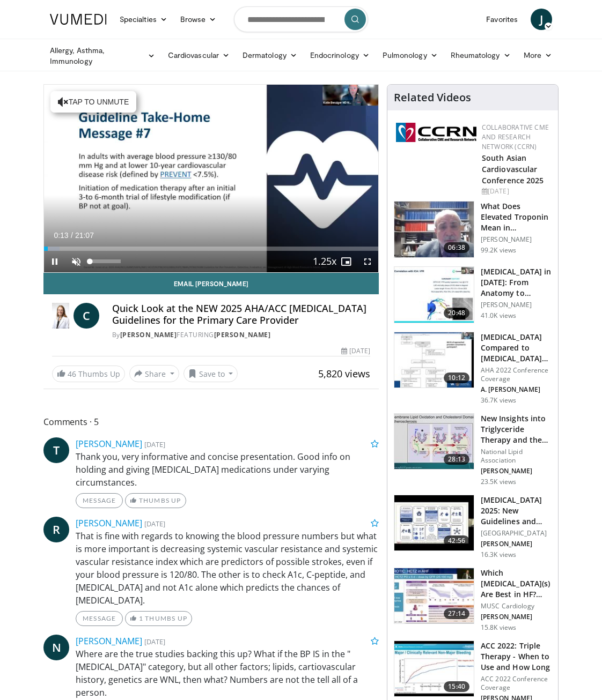 The image size is (602, 700). What do you see at coordinates (84, 235) in the screenshot?
I see `span: 21:07` at bounding box center [84, 235].